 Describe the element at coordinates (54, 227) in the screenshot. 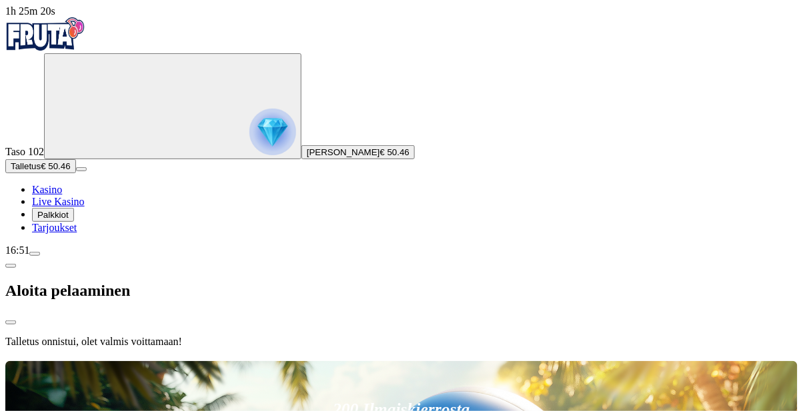

I see `a: Tarjoukset` at that location.